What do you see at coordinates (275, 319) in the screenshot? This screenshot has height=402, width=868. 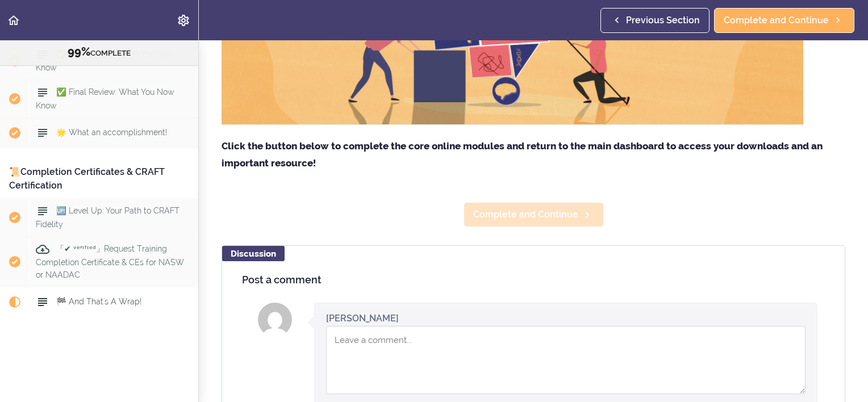 I see `img: Ruben Febres` at bounding box center [275, 319].